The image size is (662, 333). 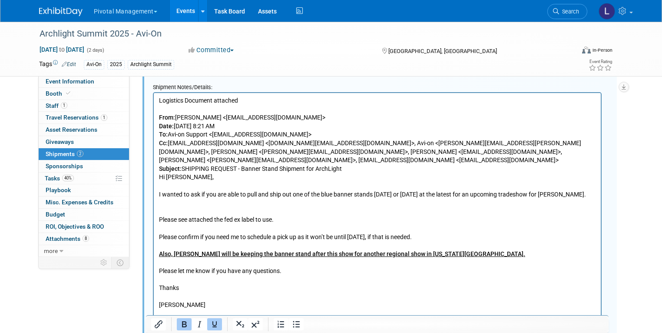 What do you see at coordinates (84, 142) in the screenshot?
I see `a: Giveaways` at bounding box center [84, 142].